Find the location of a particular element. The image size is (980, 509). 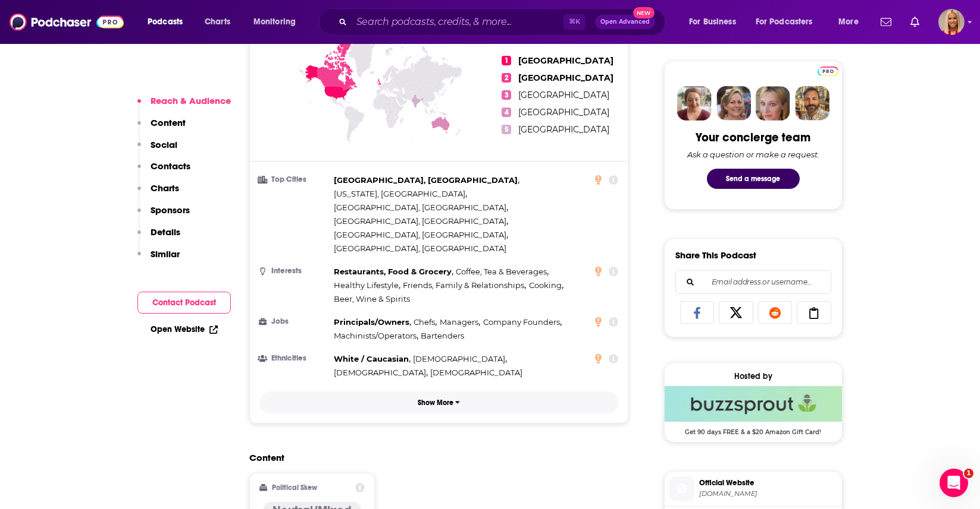

span: 1 is located at coordinates (506, 61).